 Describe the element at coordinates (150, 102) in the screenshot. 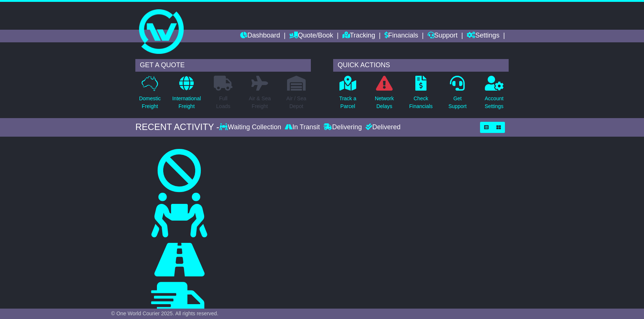

I see `p: Domestic Freight` at that location.